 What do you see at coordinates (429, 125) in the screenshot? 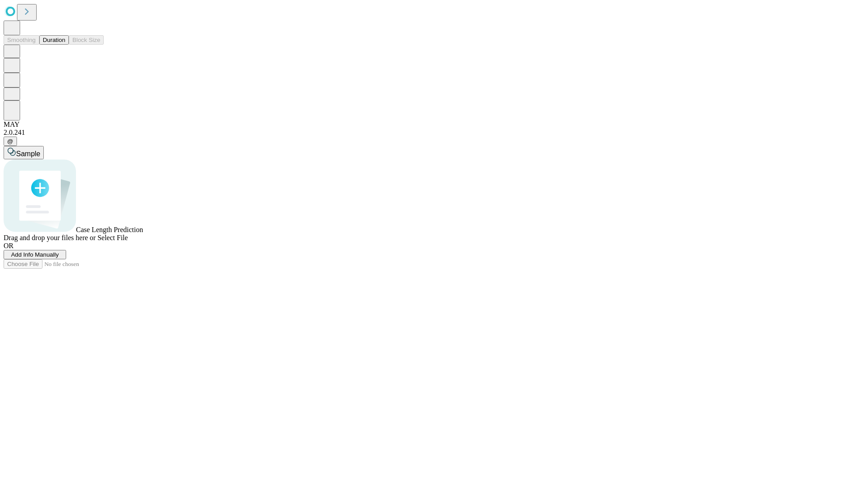
I see `div: MAY` at bounding box center [429, 125].